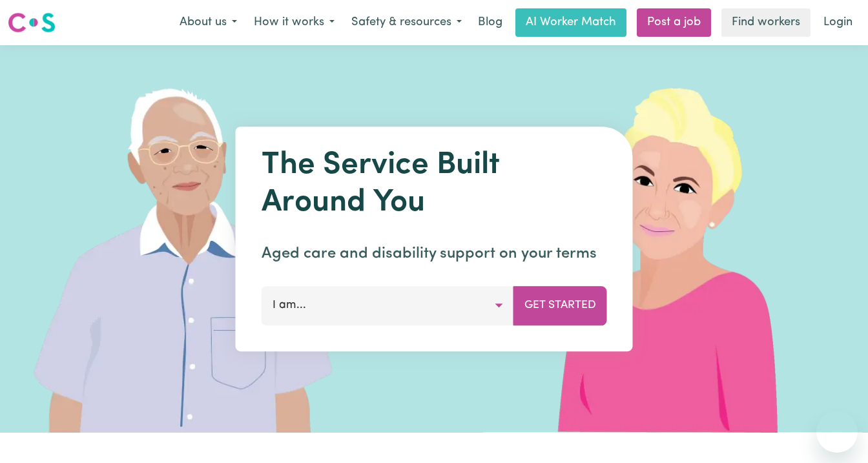 This screenshot has width=868, height=463. What do you see at coordinates (434, 184) in the screenshot?
I see `h1: The Service Built Around You` at bounding box center [434, 184].